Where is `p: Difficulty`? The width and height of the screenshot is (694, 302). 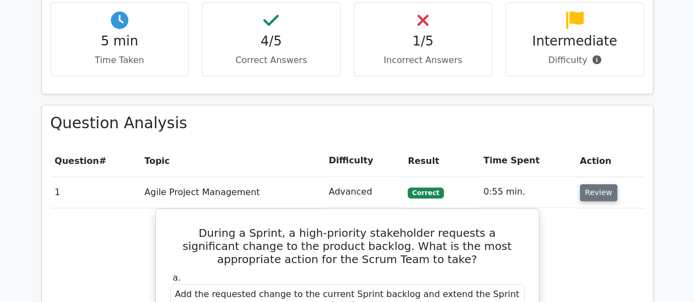
p: Difficulty is located at coordinates (574, 60).